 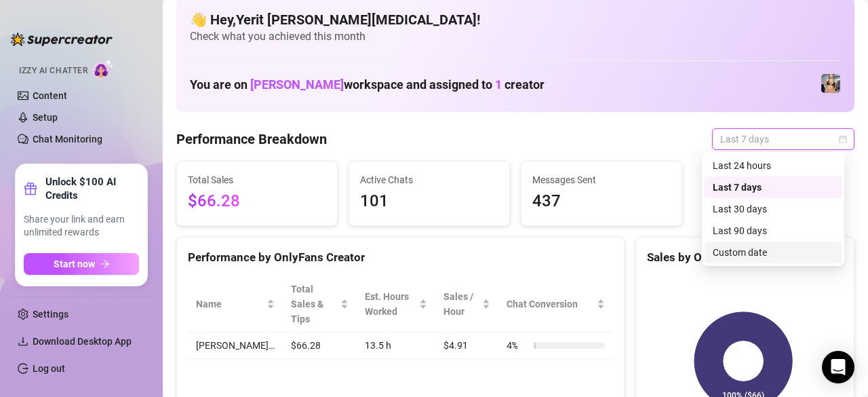 I want to click on span: calendar, so click(x=843, y=139).